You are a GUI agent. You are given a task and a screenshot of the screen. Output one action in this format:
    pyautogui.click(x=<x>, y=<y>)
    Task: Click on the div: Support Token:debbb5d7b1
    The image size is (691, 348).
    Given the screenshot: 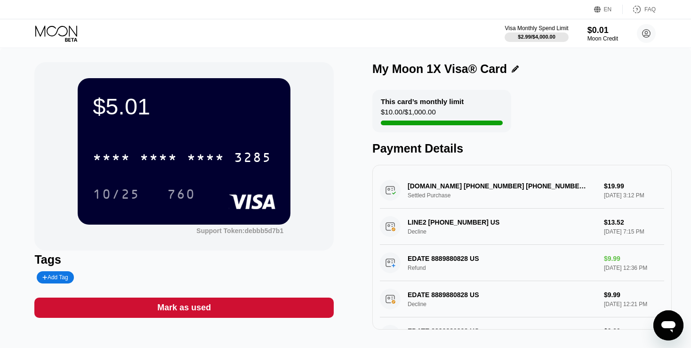 What is the action you would take?
    pyautogui.click(x=239, y=231)
    